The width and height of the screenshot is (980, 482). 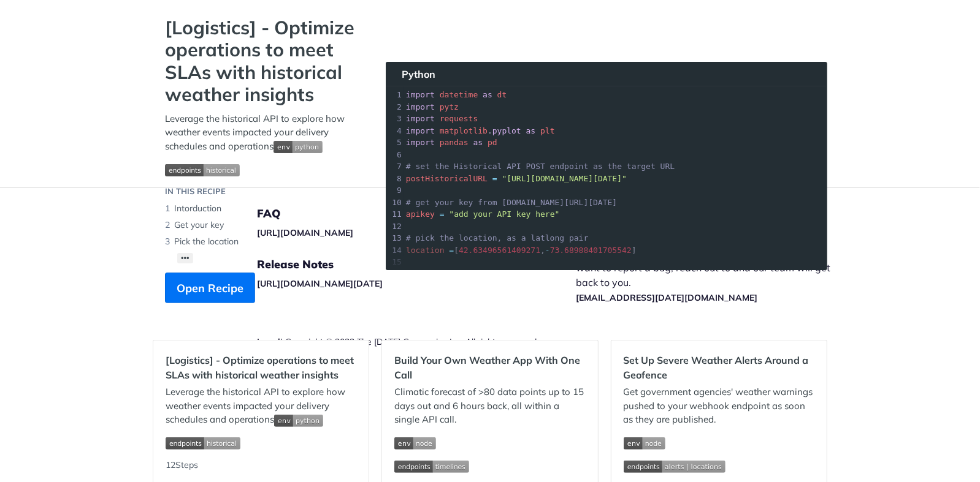 I want to click on h2: [Logistics] - Optimize operations to meet SLAs with historical weather insights, so click(x=261, y=368).